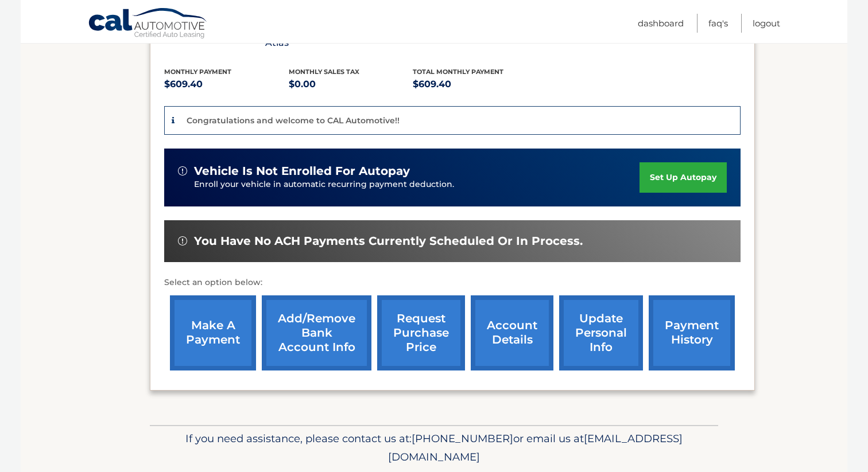 Image resolution: width=868 pixels, height=472 pixels. What do you see at coordinates (452, 283) in the screenshot?
I see `p: Select an option below:` at bounding box center [452, 283].